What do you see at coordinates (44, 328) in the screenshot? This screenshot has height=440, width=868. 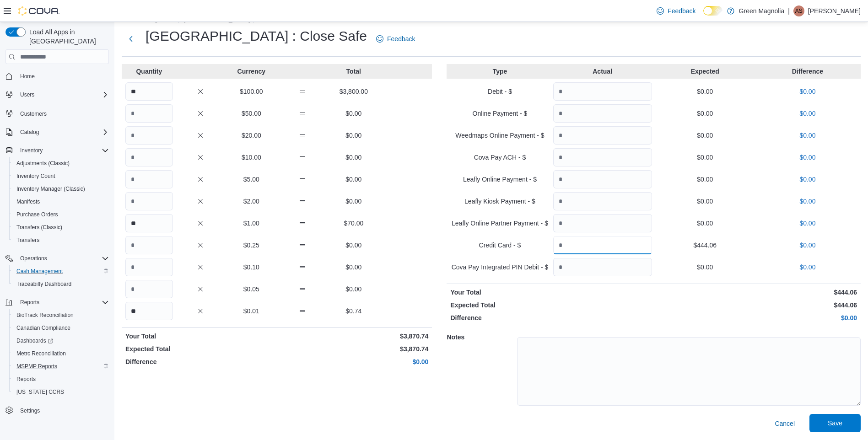 I see `span: Canadian Compliance` at bounding box center [44, 328].